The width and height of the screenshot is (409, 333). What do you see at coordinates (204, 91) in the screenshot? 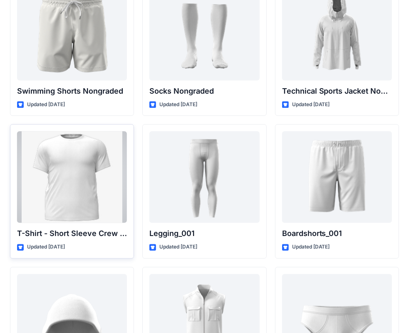
I see `p: Socks Nongraded` at bounding box center [204, 91].